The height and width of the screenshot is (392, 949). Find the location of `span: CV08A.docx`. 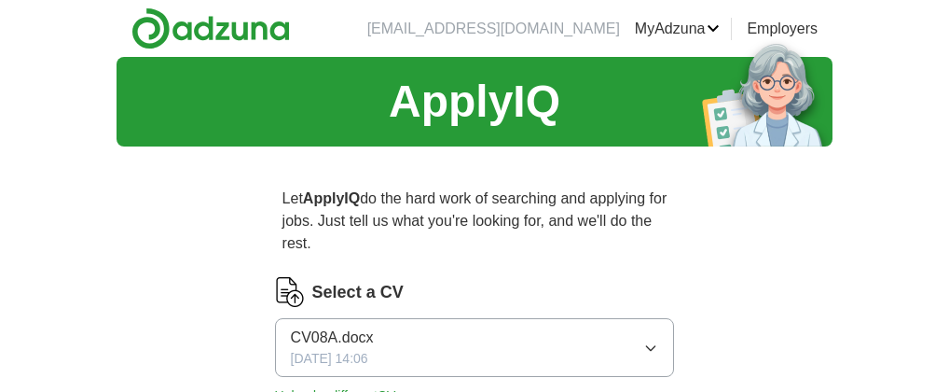

span: CV08A.docx is located at coordinates (332, 337).